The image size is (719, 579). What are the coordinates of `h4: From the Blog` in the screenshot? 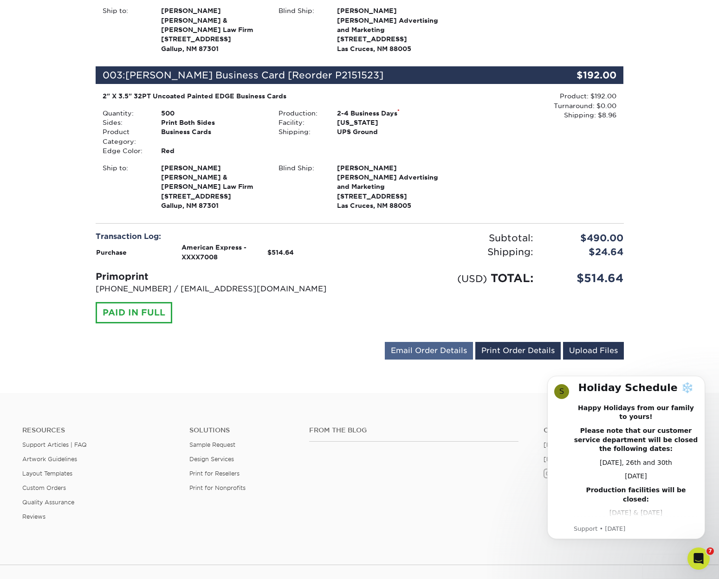 It's located at (414, 430).